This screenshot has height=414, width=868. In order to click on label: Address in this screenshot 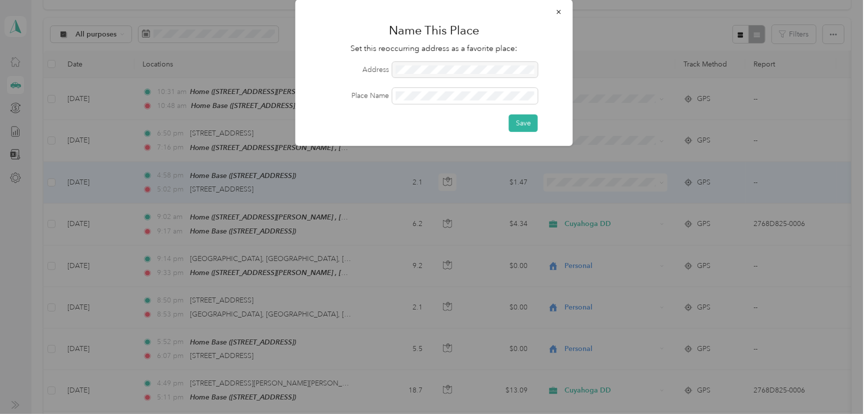, I will do `click(349, 70)`.